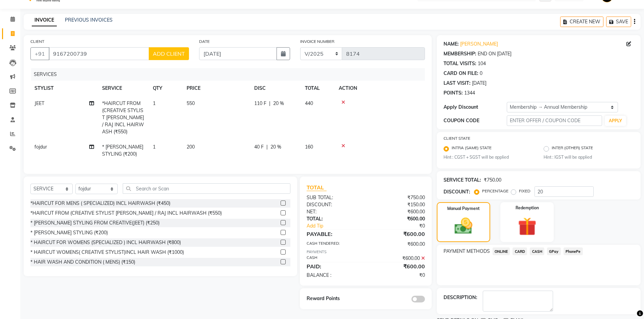  What do you see at coordinates (107, 252) in the screenshot?
I see `div: * HAIRCUT WOMENS( CREATIVE STYLIST)INCL HAIR WASH (₹1000)` at bounding box center [107, 252].